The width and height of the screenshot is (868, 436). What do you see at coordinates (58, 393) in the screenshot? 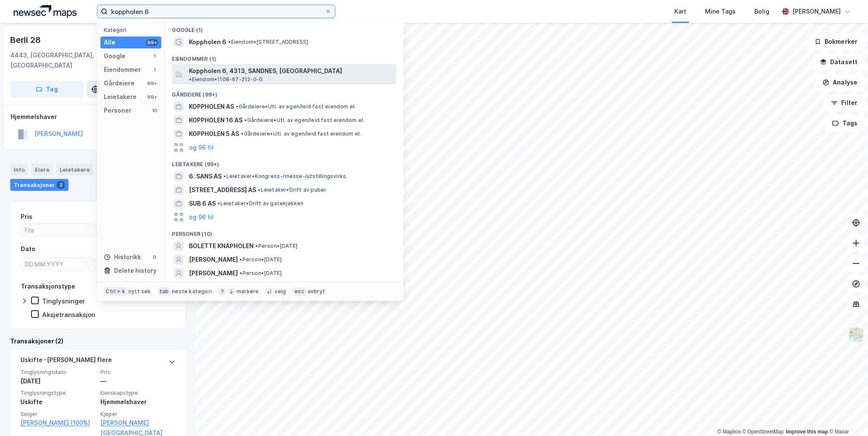
I see `span: Tinglysningstype` at bounding box center [58, 393].